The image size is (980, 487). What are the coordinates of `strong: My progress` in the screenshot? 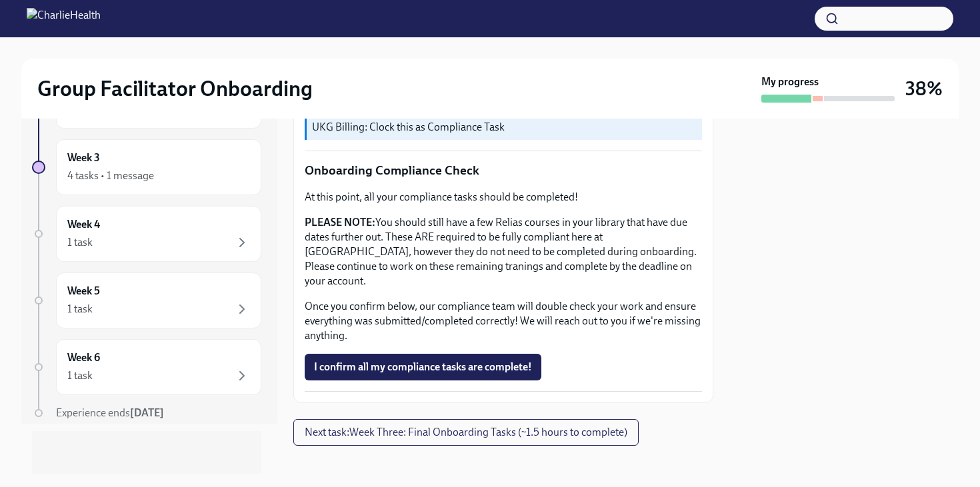 It's located at (790, 82).